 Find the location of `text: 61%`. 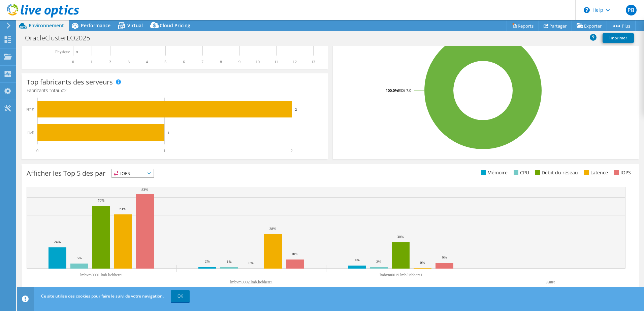

text: 61% is located at coordinates (123, 209).